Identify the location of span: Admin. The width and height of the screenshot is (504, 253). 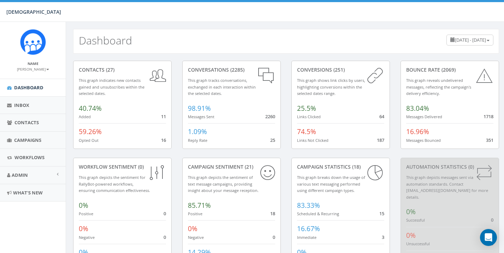
(20, 175).